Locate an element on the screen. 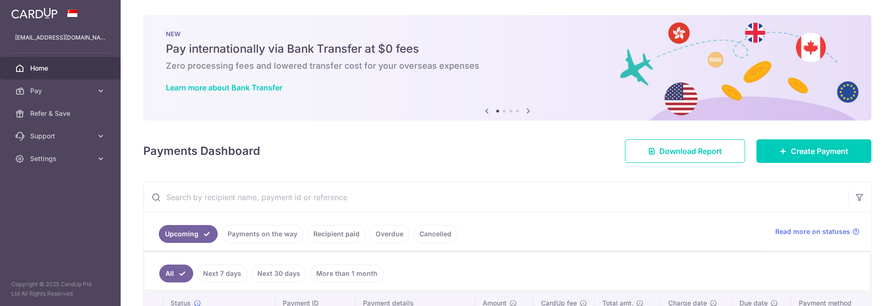 This screenshot has width=894, height=306. span: Read more on statuses is located at coordinates (812, 232).